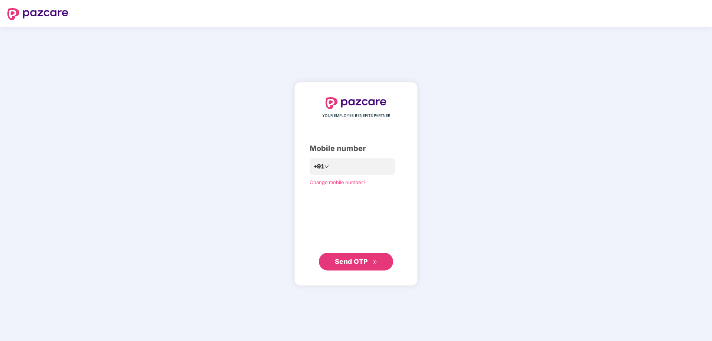  Describe the element at coordinates (338, 182) in the screenshot. I see `a: Change mobile number?` at that location.